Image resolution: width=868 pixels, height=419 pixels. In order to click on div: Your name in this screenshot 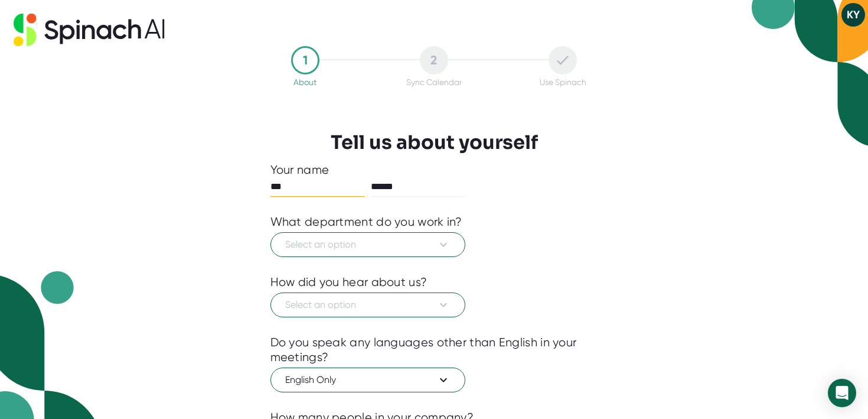, I will do `click(434, 170)`.